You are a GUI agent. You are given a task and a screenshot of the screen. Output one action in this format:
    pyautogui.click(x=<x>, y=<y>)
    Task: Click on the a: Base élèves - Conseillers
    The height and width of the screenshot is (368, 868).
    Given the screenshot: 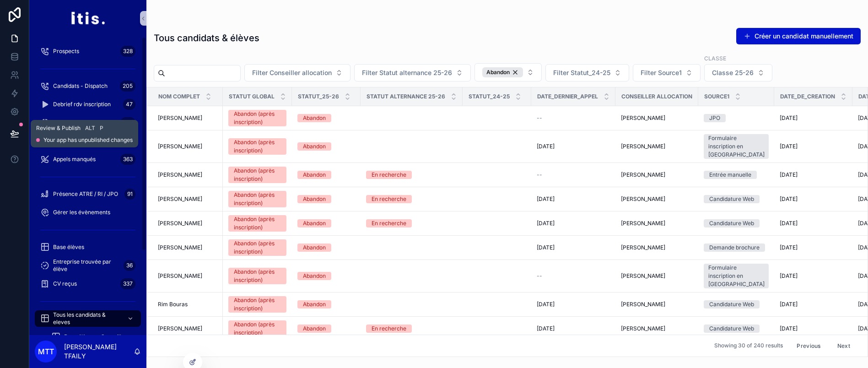 What is the action you would take?
    pyautogui.click(x=93, y=337)
    